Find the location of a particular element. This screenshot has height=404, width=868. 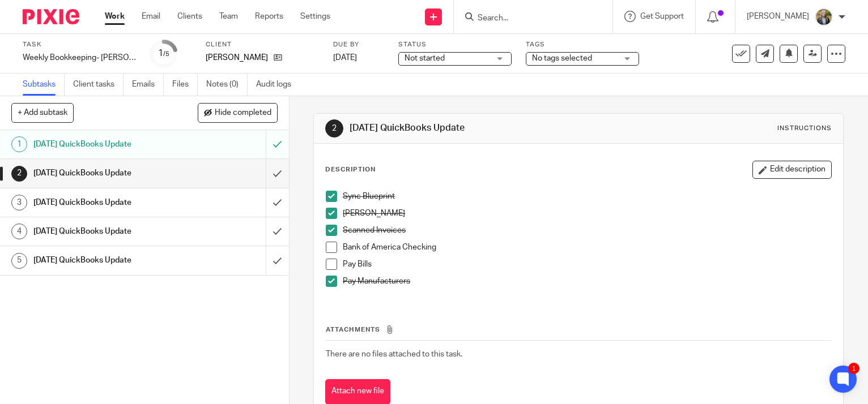

span: No tags selected is located at coordinates (562, 58).